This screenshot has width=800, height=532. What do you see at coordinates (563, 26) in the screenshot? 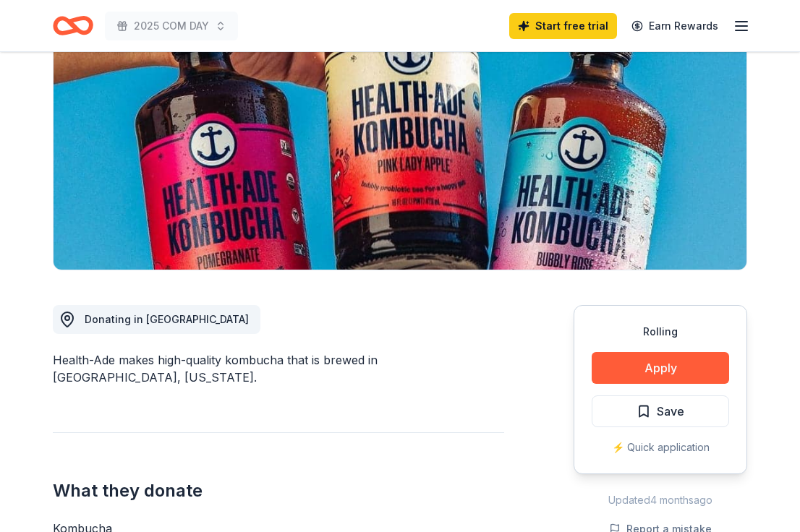
I see `a: Start free trial` at bounding box center [563, 26].